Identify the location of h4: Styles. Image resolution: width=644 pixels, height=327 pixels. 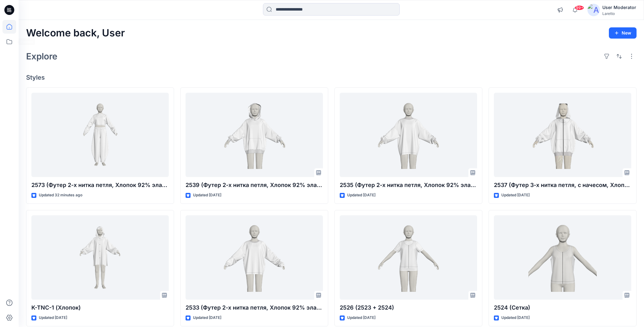
(331, 77).